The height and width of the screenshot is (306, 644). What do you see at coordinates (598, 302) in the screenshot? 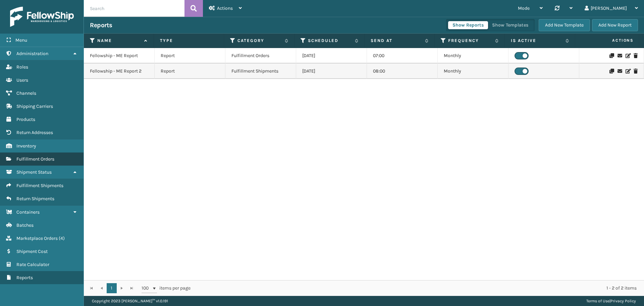
I see `a: Terms of Use` at bounding box center [598, 302].